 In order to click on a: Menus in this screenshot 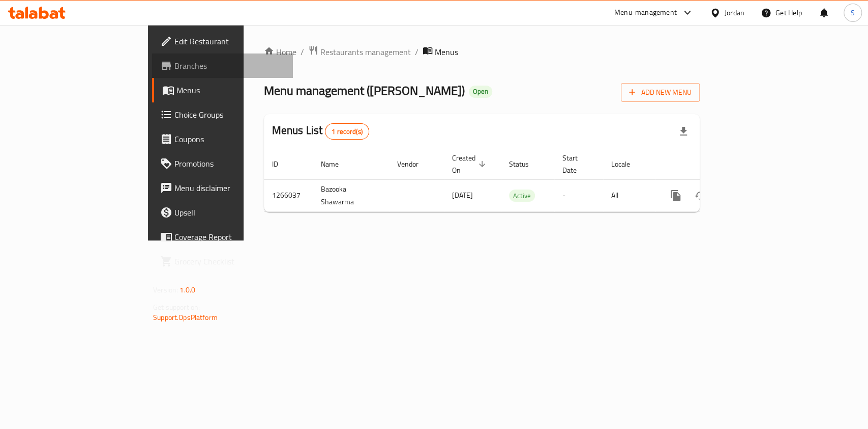, I will do `click(222, 90)`.